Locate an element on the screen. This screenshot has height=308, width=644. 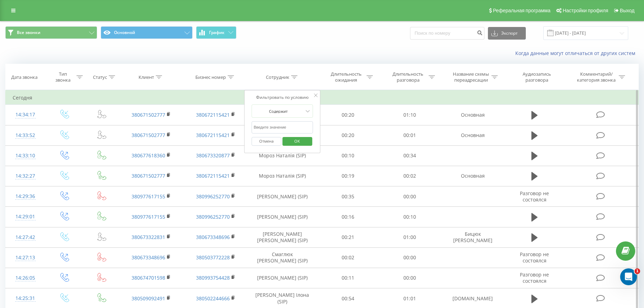
input: Введите значение is located at coordinates (282, 127).